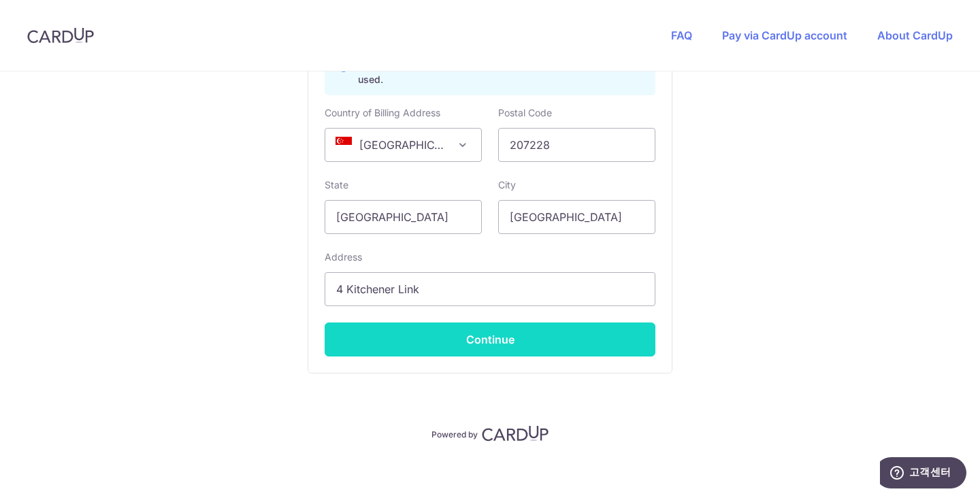  What do you see at coordinates (914, 36) in the screenshot?
I see `a: About CardUp` at bounding box center [914, 36].